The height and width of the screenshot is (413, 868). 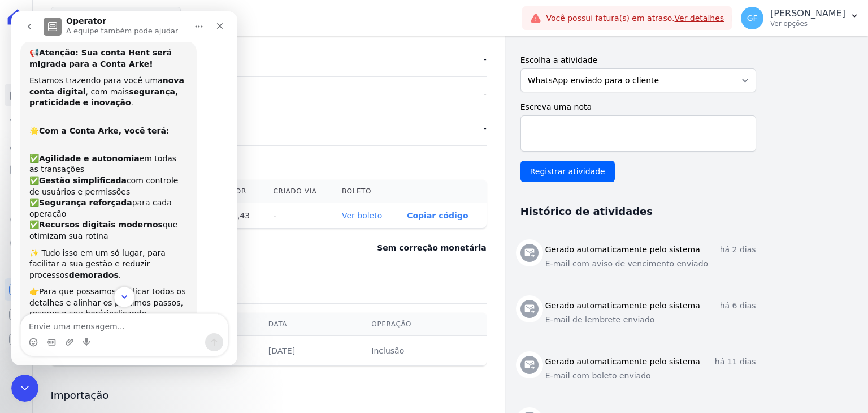 What do you see at coordinates (97, 308) in the screenshot?
I see `div: 👉Para que possamos explicar todos os detalhes e alinhar os próximos passos, reserve o seu horário...` at bounding box center [97, 308].